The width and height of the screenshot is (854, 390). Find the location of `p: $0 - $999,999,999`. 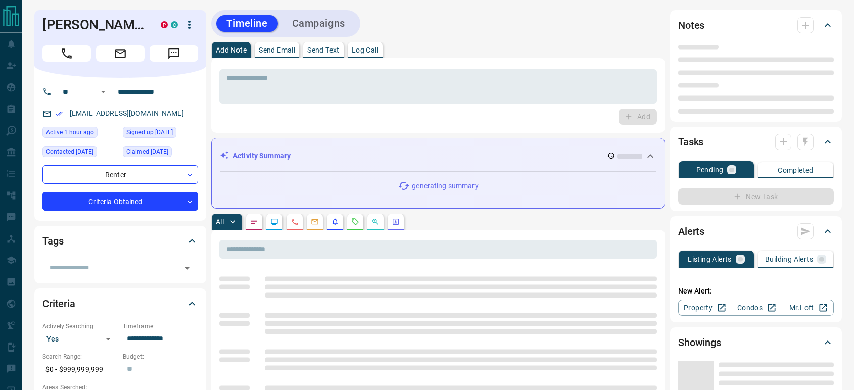

p: $0 - $999,999,999 is located at coordinates (80, 369).